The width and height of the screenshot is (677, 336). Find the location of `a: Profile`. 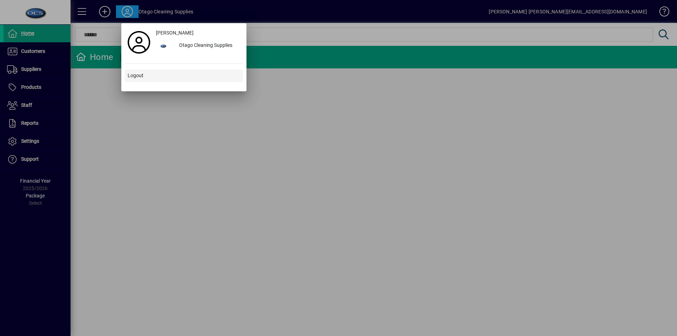

a: Profile is located at coordinates (139, 42).